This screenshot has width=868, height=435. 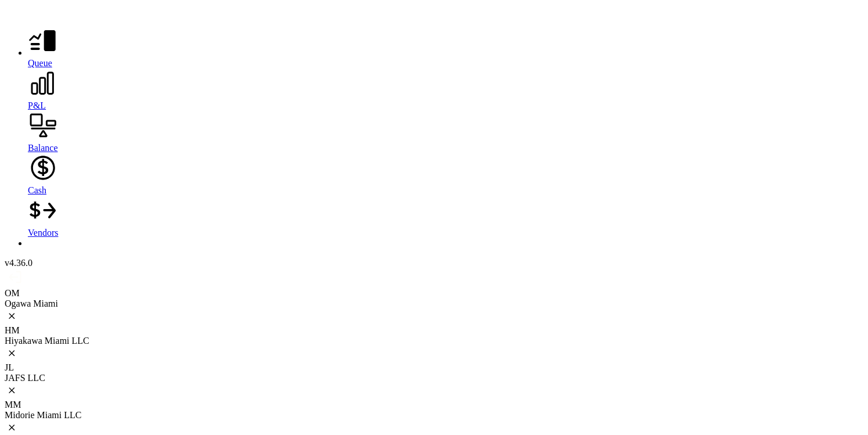 I want to click on a: Cash, so click(x=446, y=174).